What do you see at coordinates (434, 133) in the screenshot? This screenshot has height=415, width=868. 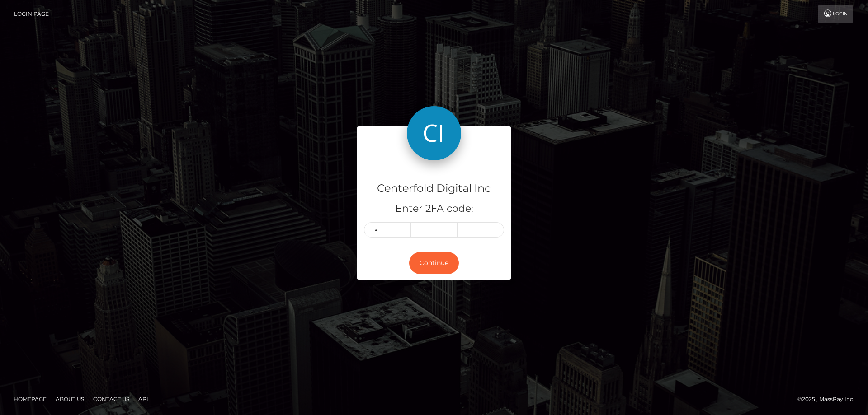 I see `img: Centerfold Digital Inc` at bounding box center [434, 133].